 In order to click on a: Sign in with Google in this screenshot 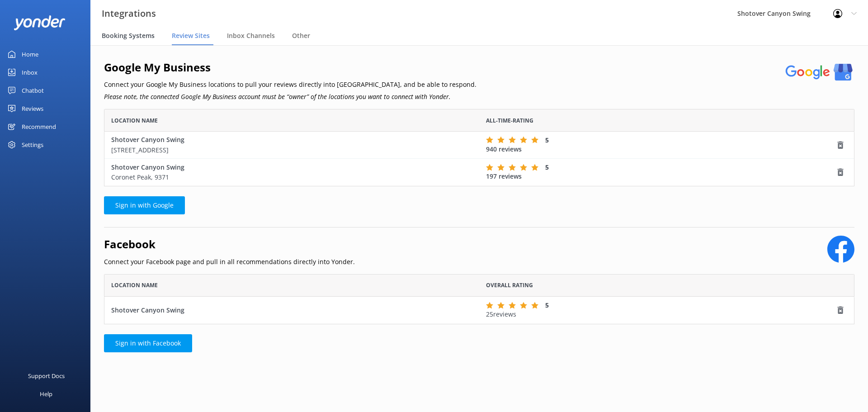, I will do `click(144, 205)`.